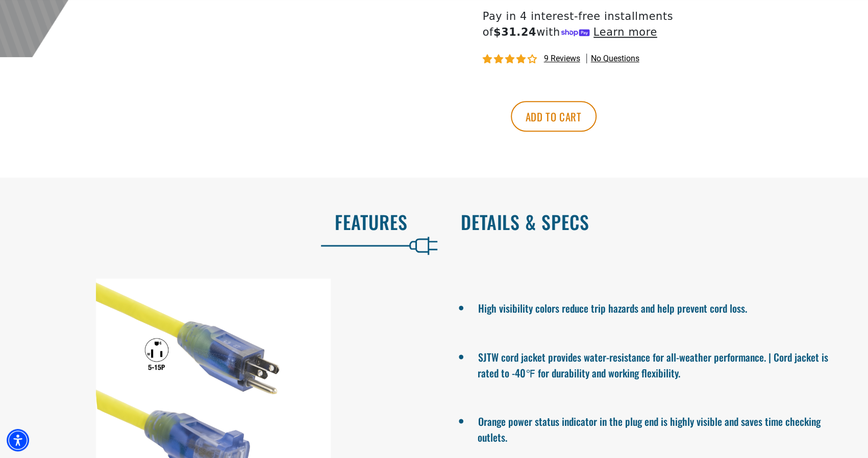 Image resolution: width=868 pixels, height=458 pixels. What do you see at coordinates (511, 59) in the screenshot?
I see `span: 4.00 stars` at bounding box center [511, 59].